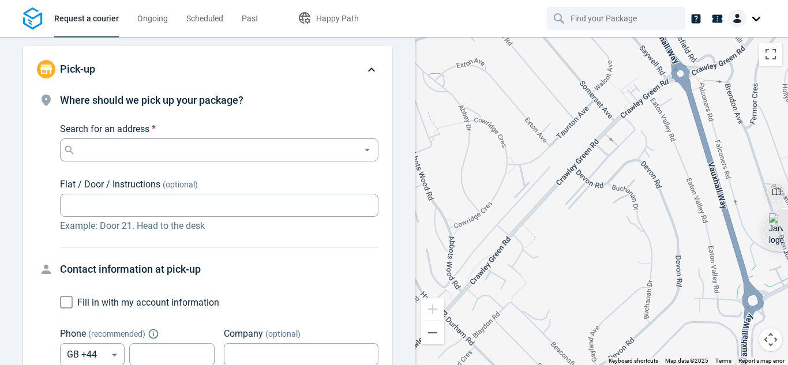  Describe the element at coordinates (152, 18) in the screenshot. I see `span: Ongoing` at that location.